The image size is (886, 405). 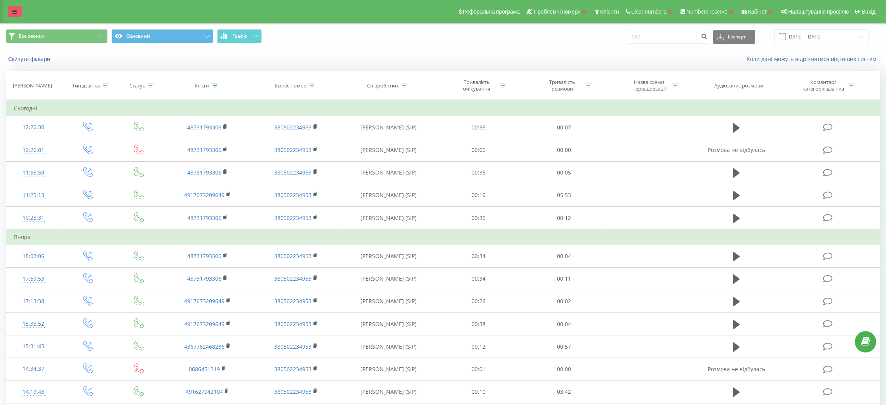 What do you see at coordinates (239, 36) in the screenshot?
I see `button: Графік` at bounding box center [239, 36].